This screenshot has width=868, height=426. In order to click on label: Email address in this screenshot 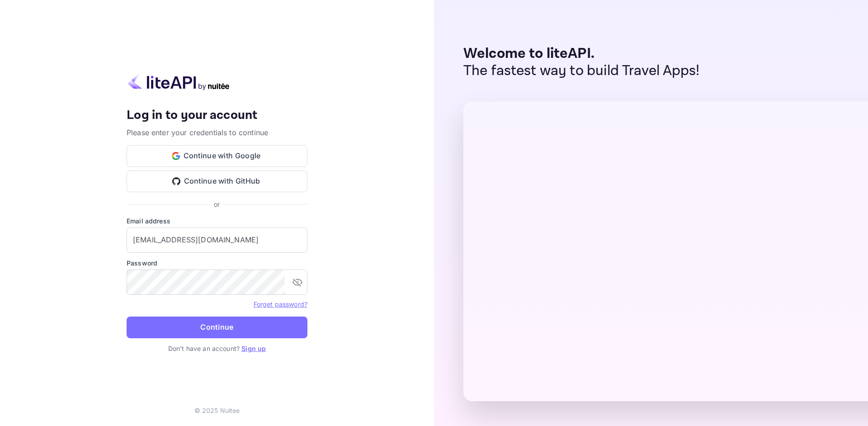, I will do `click(217, 221)`.